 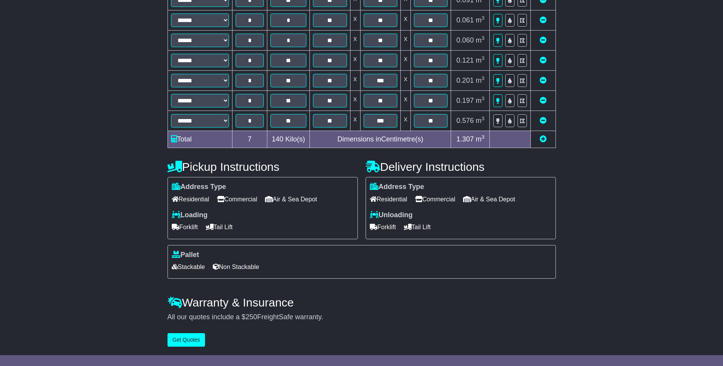 What do you see at coordinates (288, 140) in the screenshot?
I see `td: Kilo(s)` at bounding box center [288, 140].